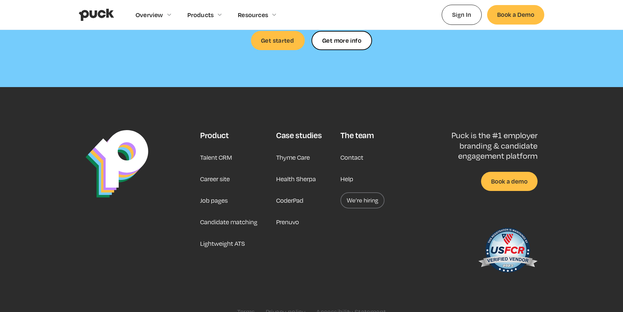  What do you see at coordinates (216, 157) in the screenshot?
I see `a: Talent CRM` at bounding box center [216, 157].